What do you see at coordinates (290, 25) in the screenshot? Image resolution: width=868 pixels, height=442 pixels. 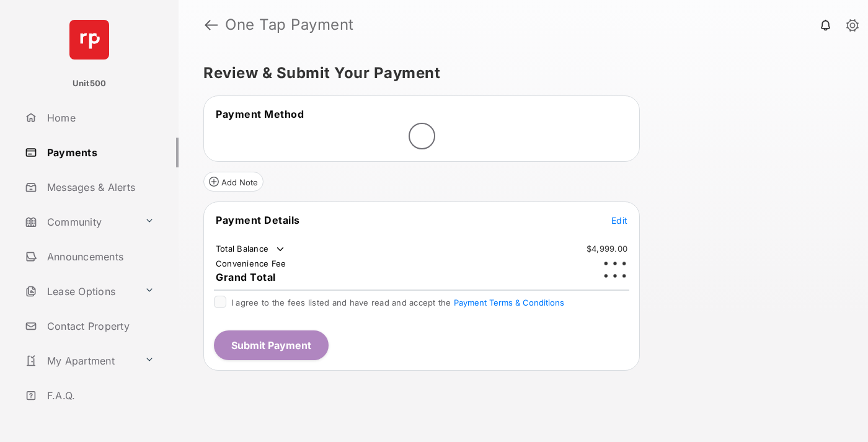 I see `strong: One Tap Payment` at bounding box center [290, 25].